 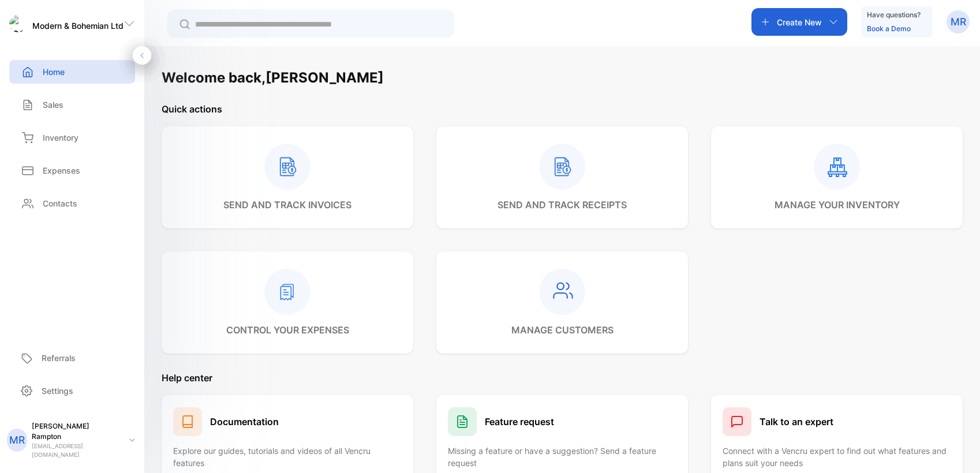 I want to click on p: send and track invoices, so click(x=287, y=205).